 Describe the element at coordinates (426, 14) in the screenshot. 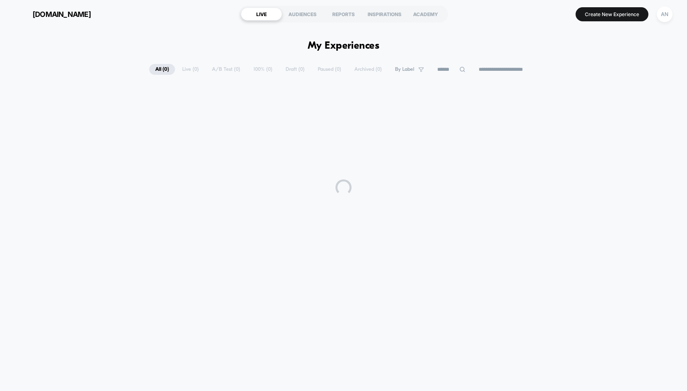

I see `div: ACADEMY` at that location.